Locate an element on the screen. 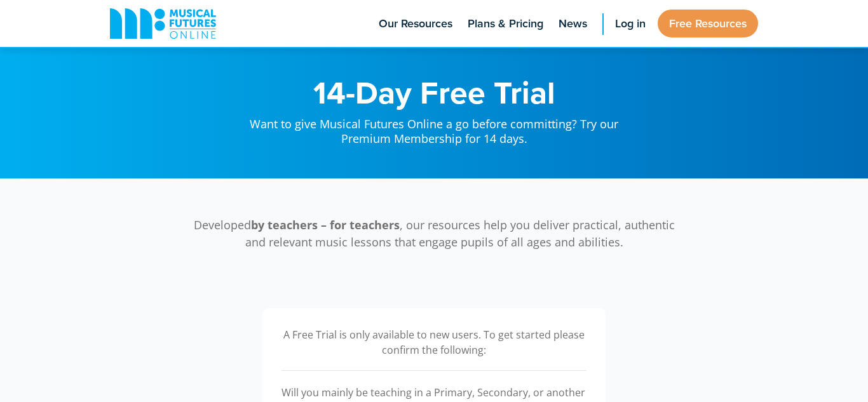 The width and height of the screenshot is (868, 402). a: Free Resources is located at coordinates (707, 23).